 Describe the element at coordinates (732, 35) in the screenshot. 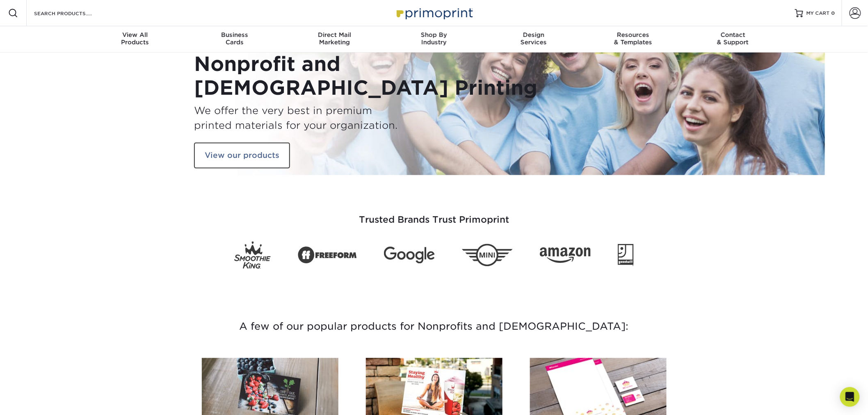

I see `span: Contact` at that location.